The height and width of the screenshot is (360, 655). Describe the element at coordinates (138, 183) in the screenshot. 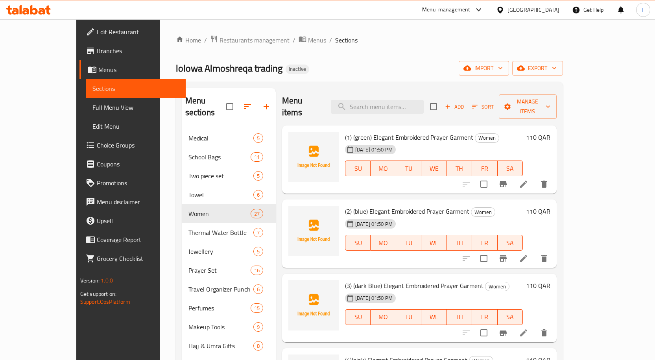

I see `span: Promotions` at that location.